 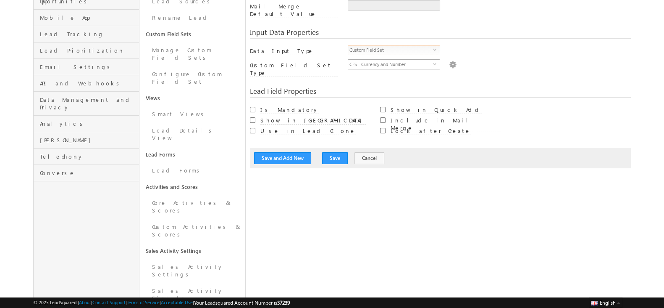 What do you see at coordinates (284, 302) in the screenshot?
I see `span: 37239` at bounding box center [284, 302].